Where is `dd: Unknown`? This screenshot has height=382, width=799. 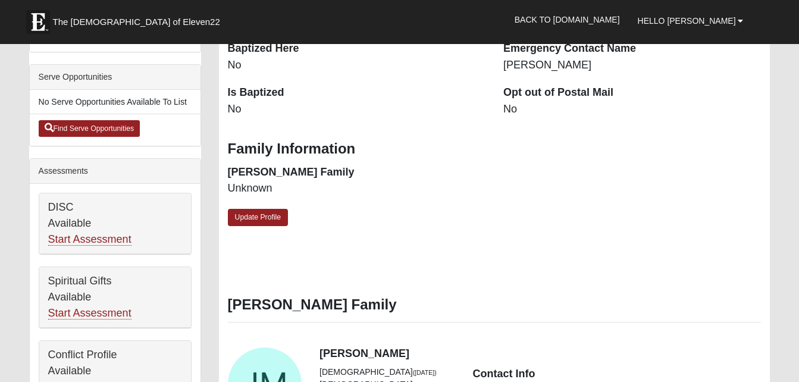
dd: Unknown is located at coordinates (356, 189).